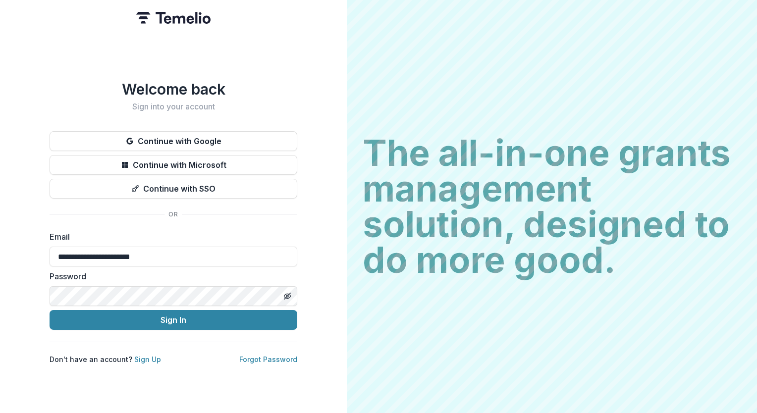 The height and width of the screenshot is (413, 757). I want to click on button: Continue with SSO, so click(173, 189).